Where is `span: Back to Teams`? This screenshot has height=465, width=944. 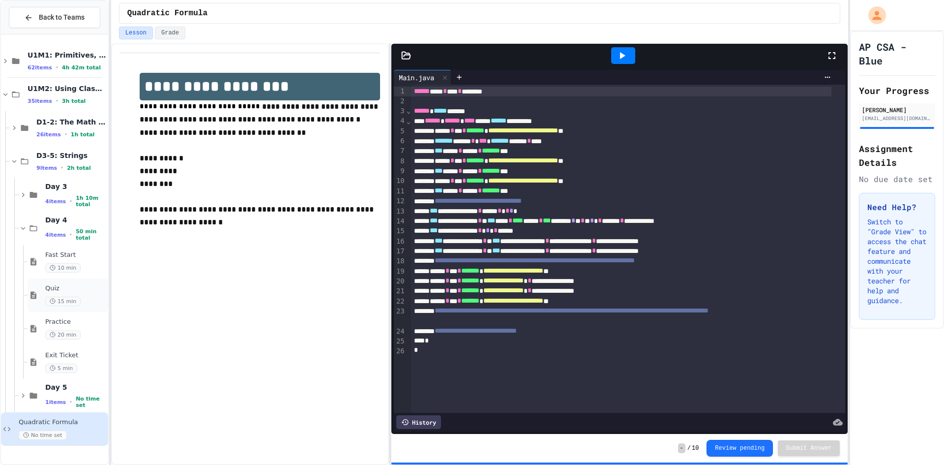
span: Back to Teams is located at coordinates (61, 17).